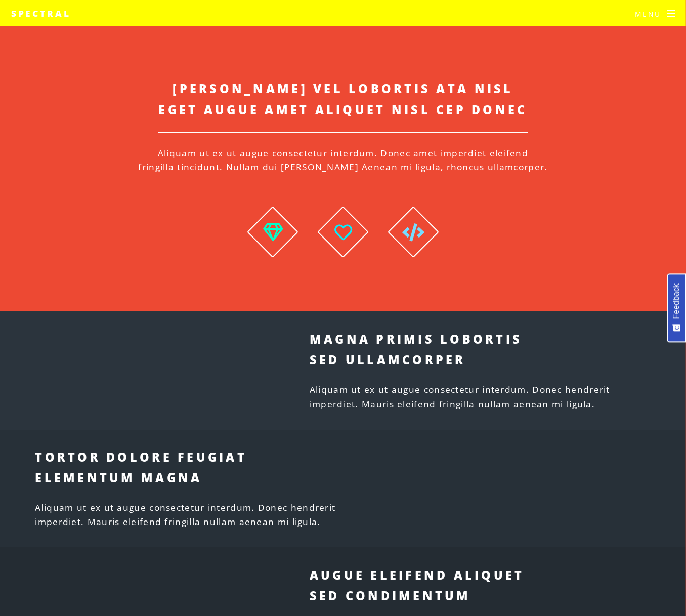 Image resolution: width=686 pixels, height=616 pixels. Describe the element at coordinates (648, 14) in the screenshot. I see `span: Menu` at that location.